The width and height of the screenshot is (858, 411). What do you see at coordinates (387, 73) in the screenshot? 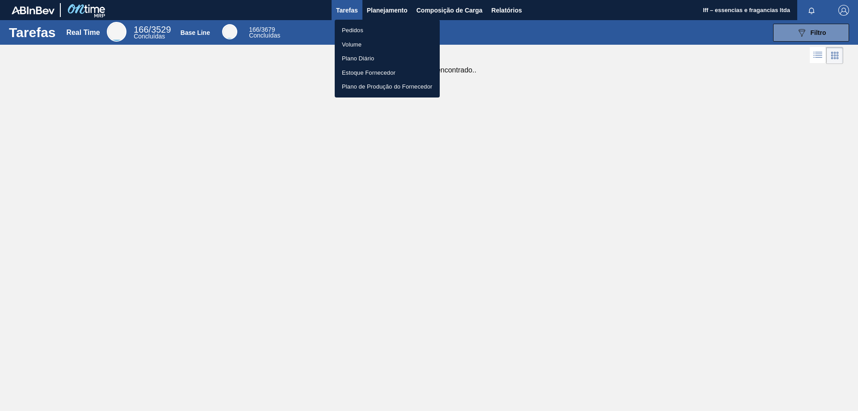
I see `li: Estoque Fornecedor` at bounding box center [387, 73].